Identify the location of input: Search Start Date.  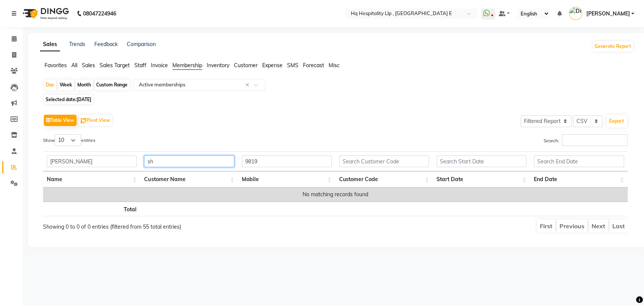
(481, 161).